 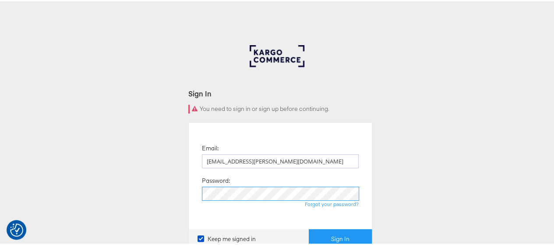 What do you see at coordinates (280, 108) in the screenshot?
I see `div: You need to sign in or sign up before continuing.` at bounding box center [280, 108].